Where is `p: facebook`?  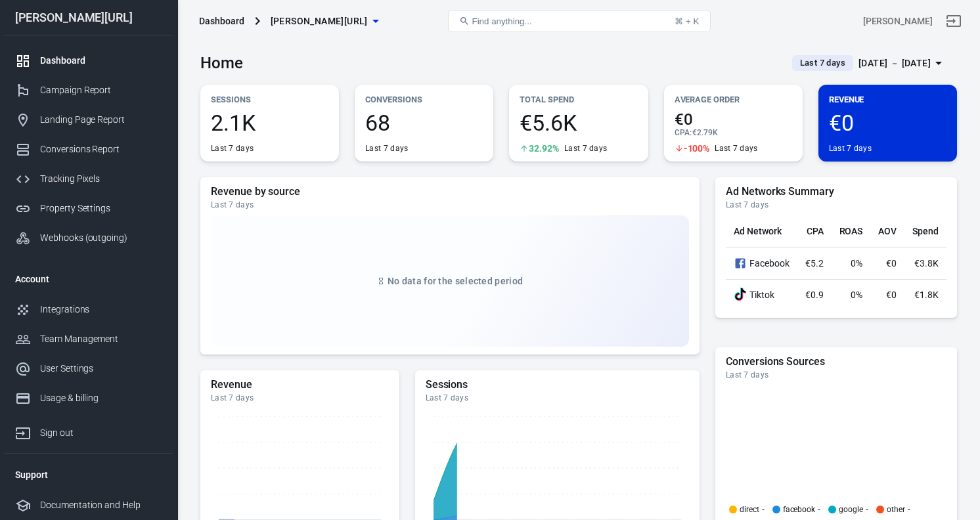 p: facebook is located at coordinates (800, 509).